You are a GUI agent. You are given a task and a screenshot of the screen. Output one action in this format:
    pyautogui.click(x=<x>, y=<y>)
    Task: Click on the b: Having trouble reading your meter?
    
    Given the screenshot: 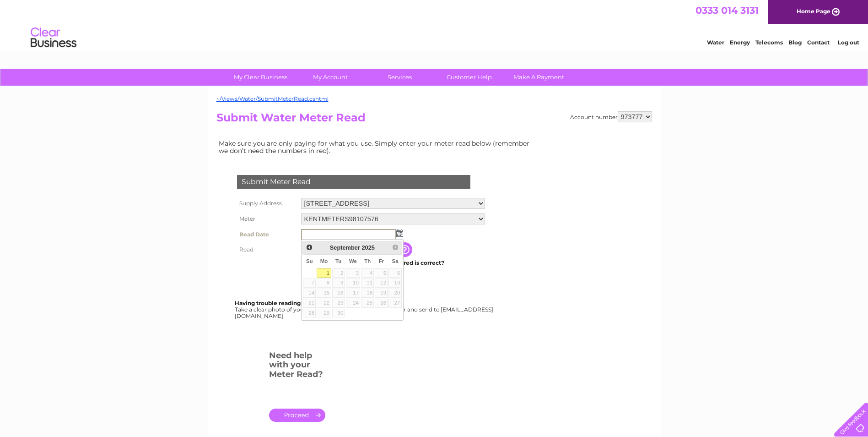 What is the action you would take?
    pyautogui.click(x=286, y=303)
    